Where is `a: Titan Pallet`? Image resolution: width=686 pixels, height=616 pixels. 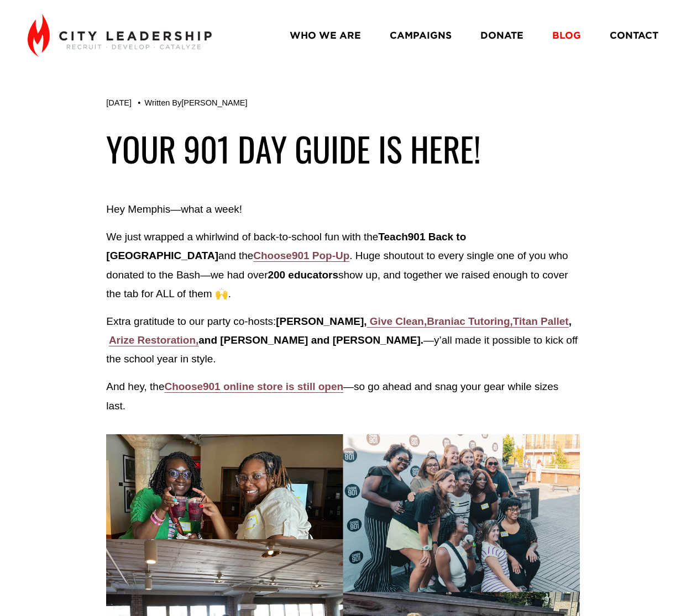 a: Titan Pallet is located at coordinates (541, 321).